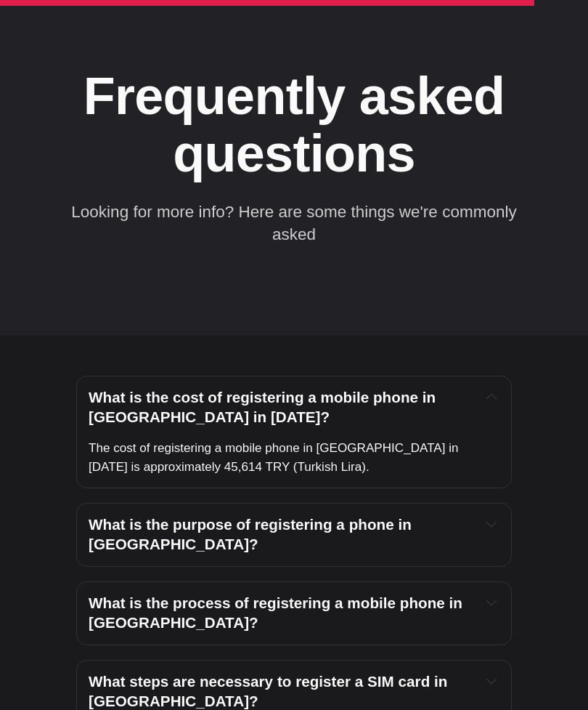 This screenshot has width=588, height=710. Describe the element at coordinates (297, 223) in the screenshot. I see `span: Looking for more info? Here are some things we're commonly asked` at that location.